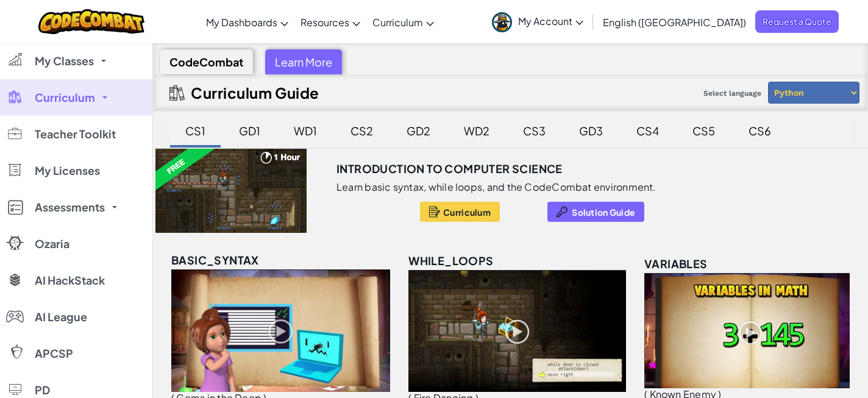 This screenshot has height=398, width=868. I want to click on span: Resources, so click(325, 22).